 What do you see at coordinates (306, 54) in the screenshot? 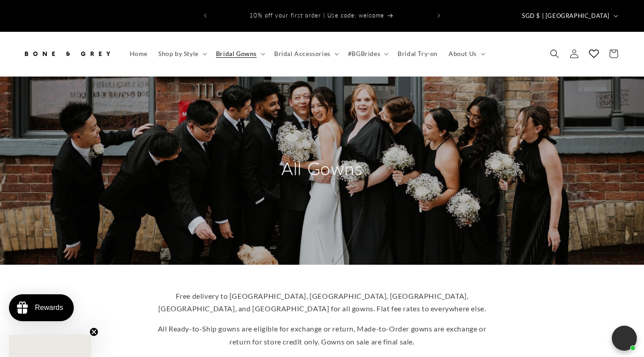
I see `summary: Bridal Accessories` at bounding box center [306, 54].